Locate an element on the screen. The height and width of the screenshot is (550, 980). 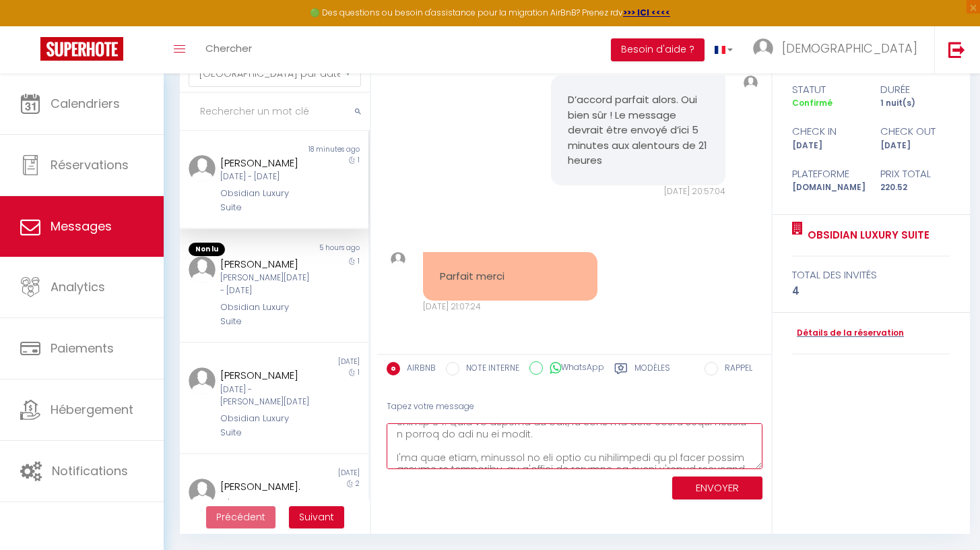
div: 4 is located at coordinates (871, 291).